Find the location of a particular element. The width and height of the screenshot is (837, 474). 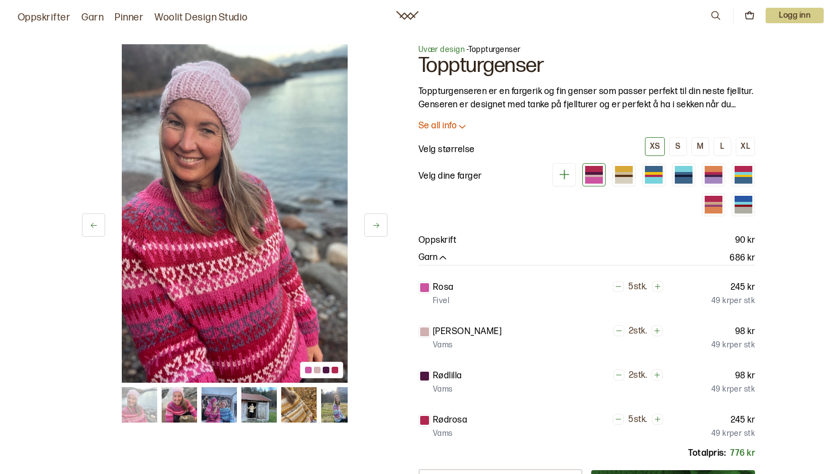

a: Woolit Design Studio is located at coordinates (201, 18).